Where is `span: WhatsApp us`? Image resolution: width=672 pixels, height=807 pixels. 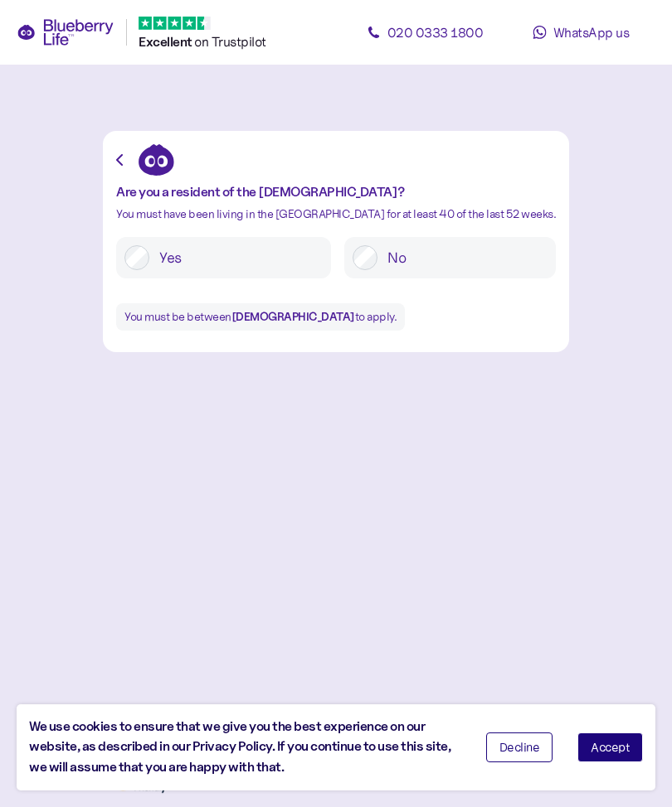
span: WhatsApp us is located at coordinates (591, 32).